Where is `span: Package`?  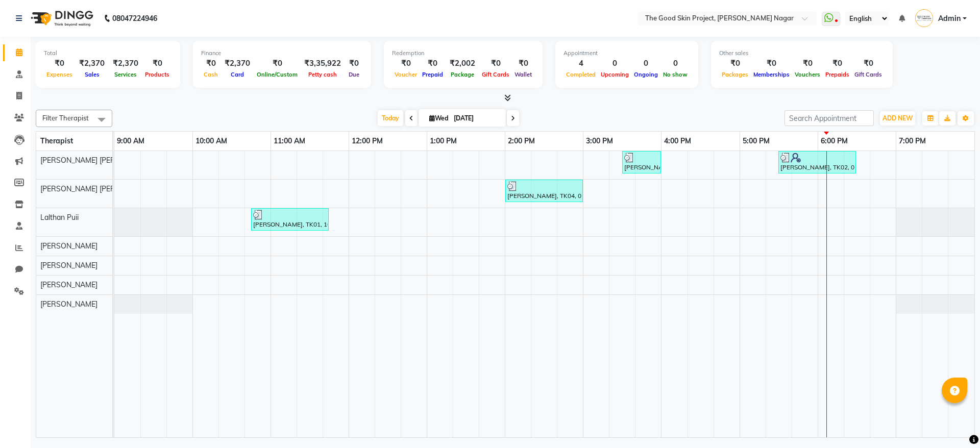 span: Package is located at coordinates (463, 74).